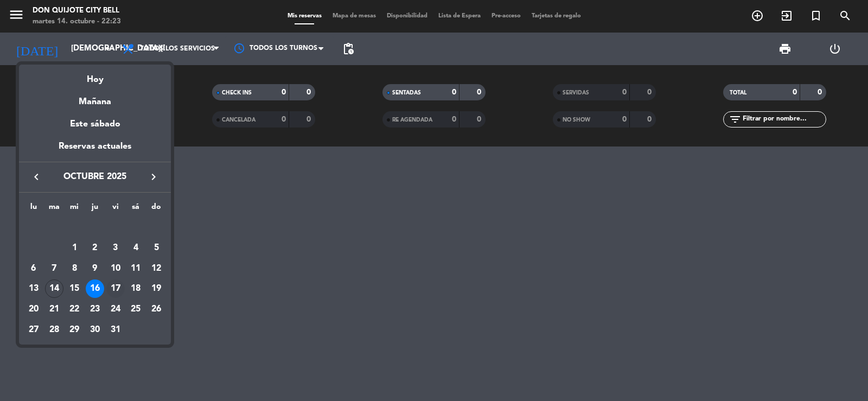 This screenshot has height=401, width=868. Describe the element at coordinates (136, 248) in the screenshot. I see `td: 4 de octubre de 2025` at that location.